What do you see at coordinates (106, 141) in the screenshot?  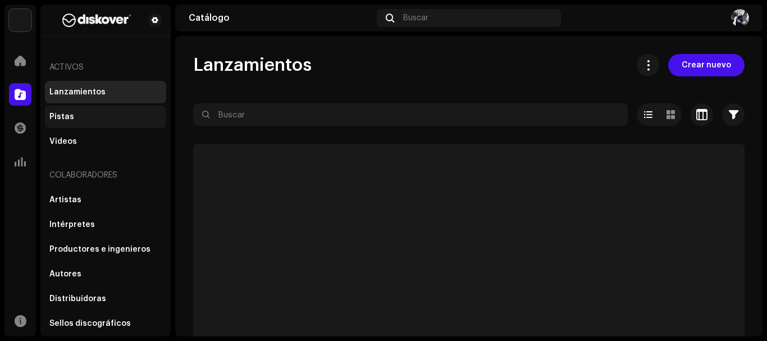 I see `re-m-nav-item: Videos` at bounding box center [106, 141].